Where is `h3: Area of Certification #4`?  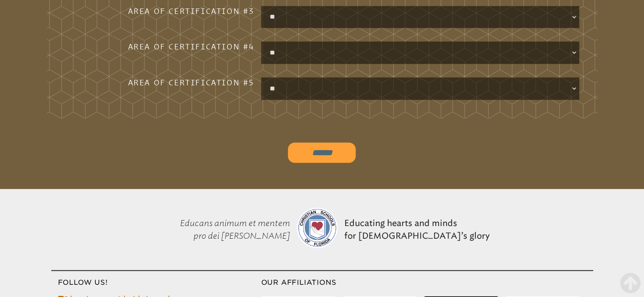
h3: Area of Certification #4 is located at coordinates (186, 47).